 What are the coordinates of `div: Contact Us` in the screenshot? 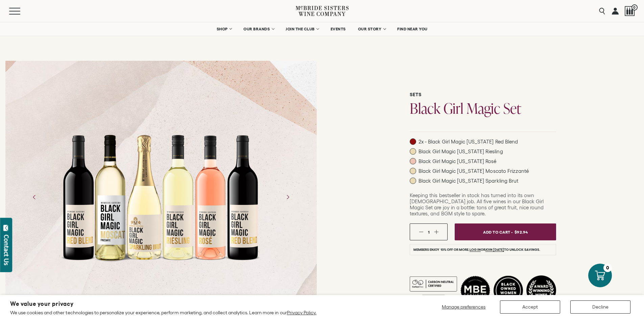 It's located at (7, 250).